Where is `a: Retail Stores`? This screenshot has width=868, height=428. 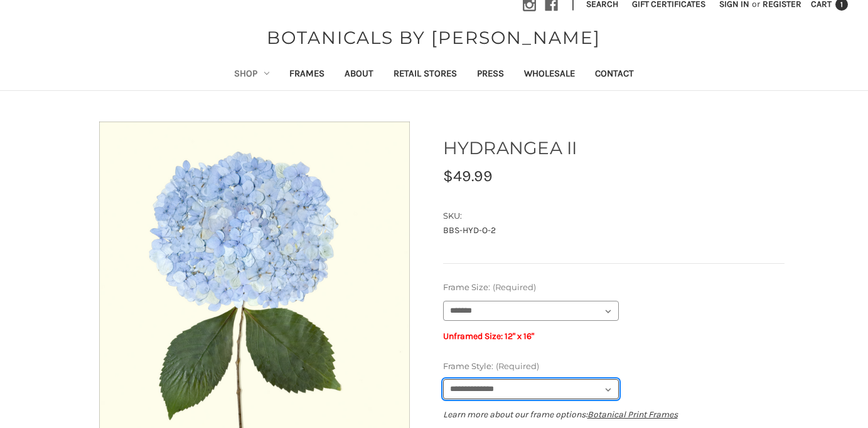
a: Retail Stores is located at coordinates (424, 75).